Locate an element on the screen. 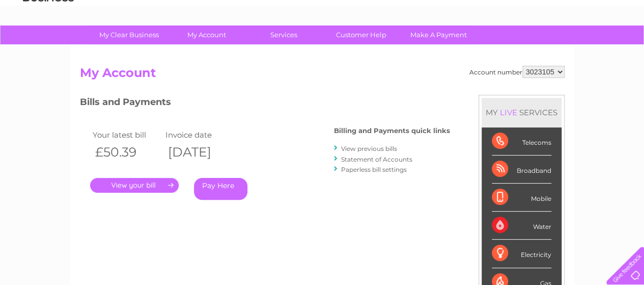 This screenshot has height=285, width=644. span: 0333 014 3131 is located at coordinates (487, 11).